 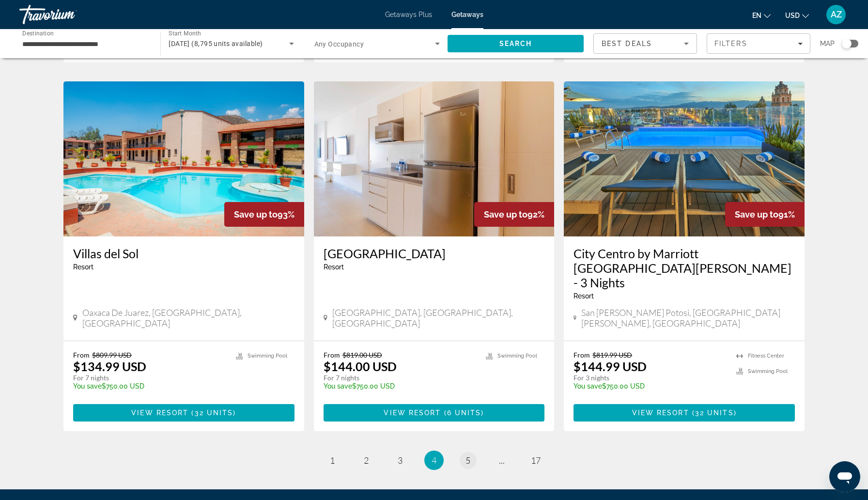 I want to click on a: City Centro by Marriott San Luis Potosí - 3 Nights, so click(x=684, y=159).